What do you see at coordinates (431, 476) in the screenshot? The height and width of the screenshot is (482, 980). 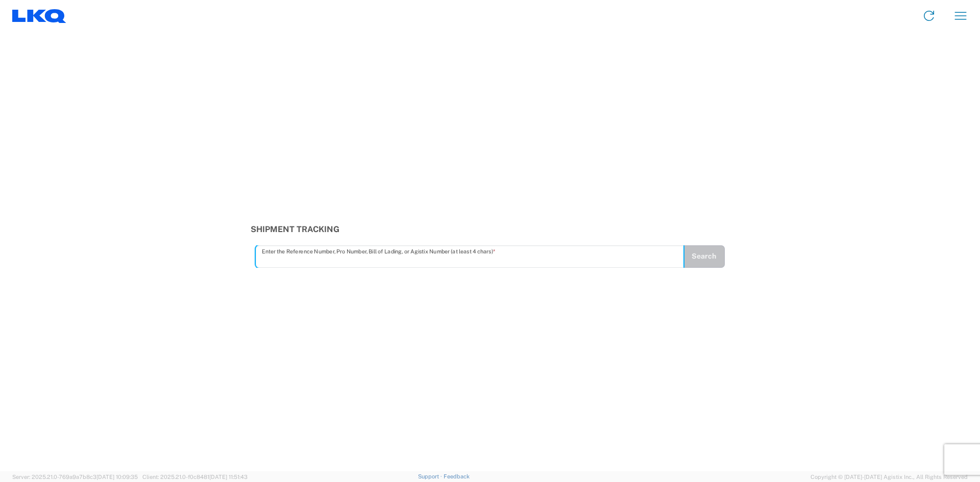 I see `a: Support` at bounding box center [431, 476].